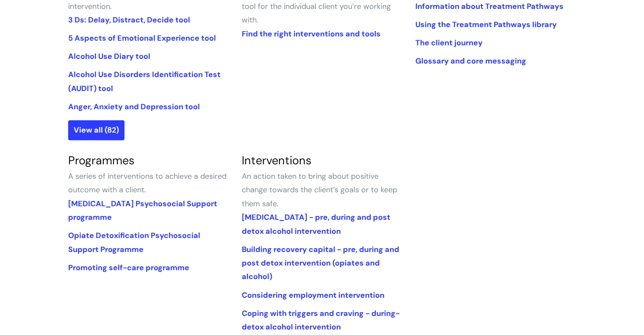 The width and height of the screenshot is (644, 335). What do you see at coordinates (471, 61) in the screenshot?
I see `a: Glossary and core messaging` at bounding box center [471, 61].